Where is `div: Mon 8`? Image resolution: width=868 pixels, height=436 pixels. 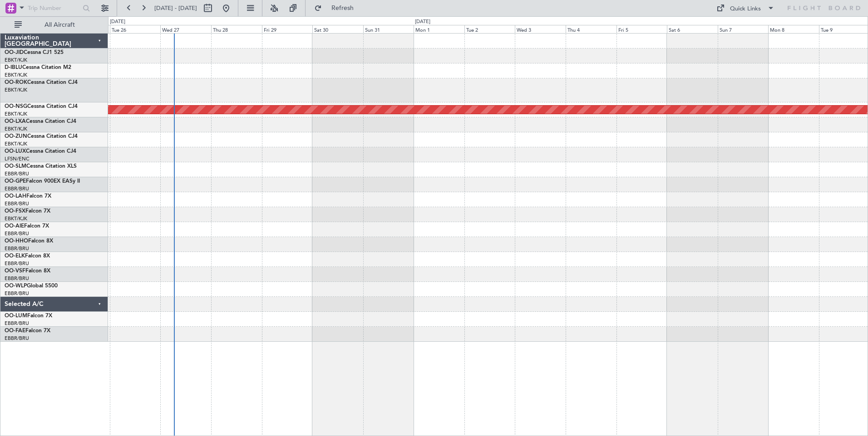 div: Mon 8 is located at coordinates (794, 29).